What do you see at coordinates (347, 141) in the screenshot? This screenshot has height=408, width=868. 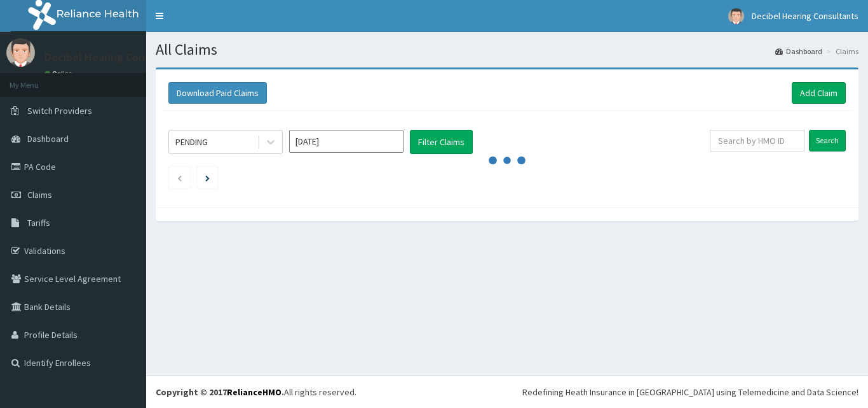 I see `input: Select Month and Year` at bounding box center [347, 141].